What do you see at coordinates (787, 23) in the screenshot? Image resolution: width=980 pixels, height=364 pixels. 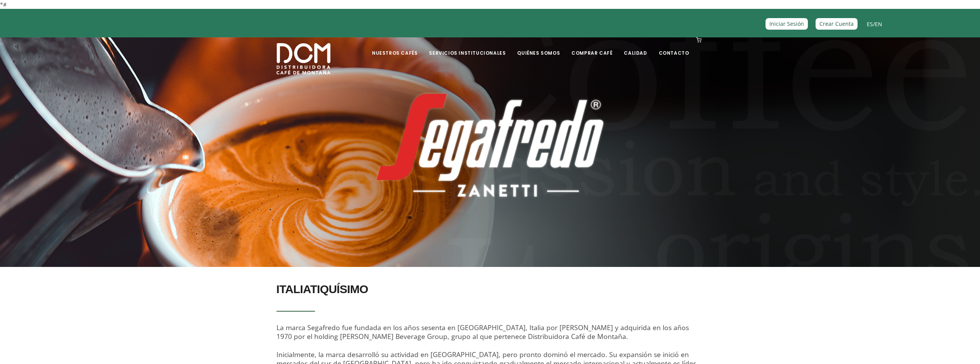 I see `a: Iniciar Sesión` at bounding box center [787, 23].